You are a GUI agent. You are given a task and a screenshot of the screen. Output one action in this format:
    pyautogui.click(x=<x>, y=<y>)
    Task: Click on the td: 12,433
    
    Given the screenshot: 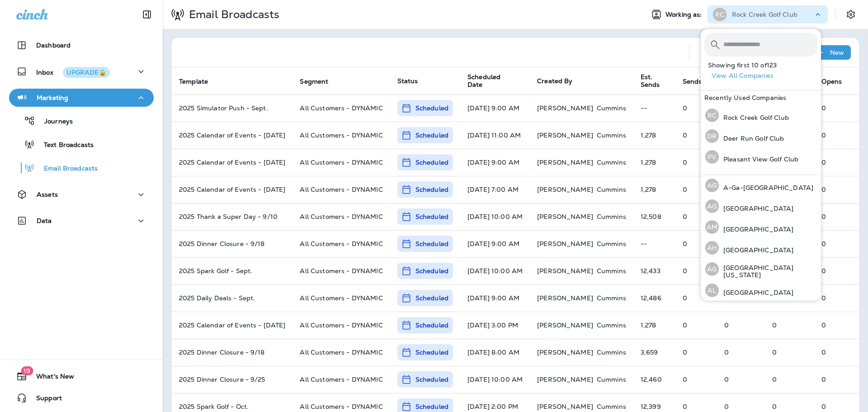 What is the action you would take?
    pyautogui.click(x=654, y=271)
    